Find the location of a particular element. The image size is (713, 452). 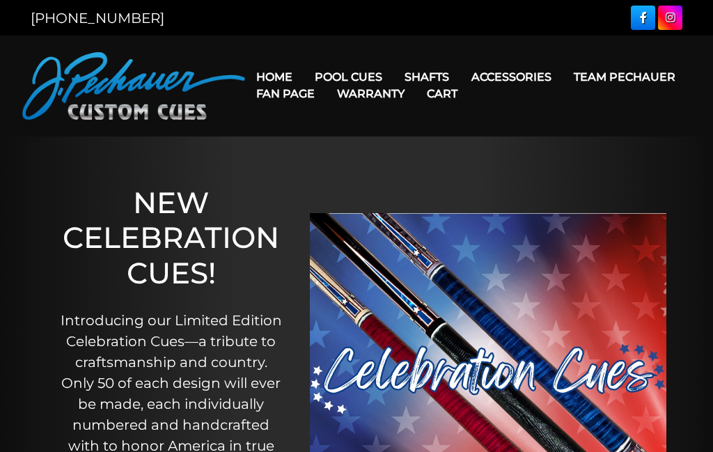

a: Team Pechauer is located at coordinates (624, 77).